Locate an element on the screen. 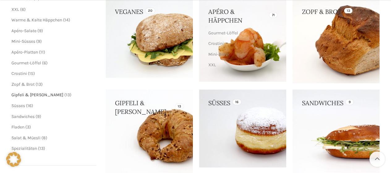 Image resolution: width=391 pixels, height=173 pixels. span: 15 is located at coordinates (31, 73).